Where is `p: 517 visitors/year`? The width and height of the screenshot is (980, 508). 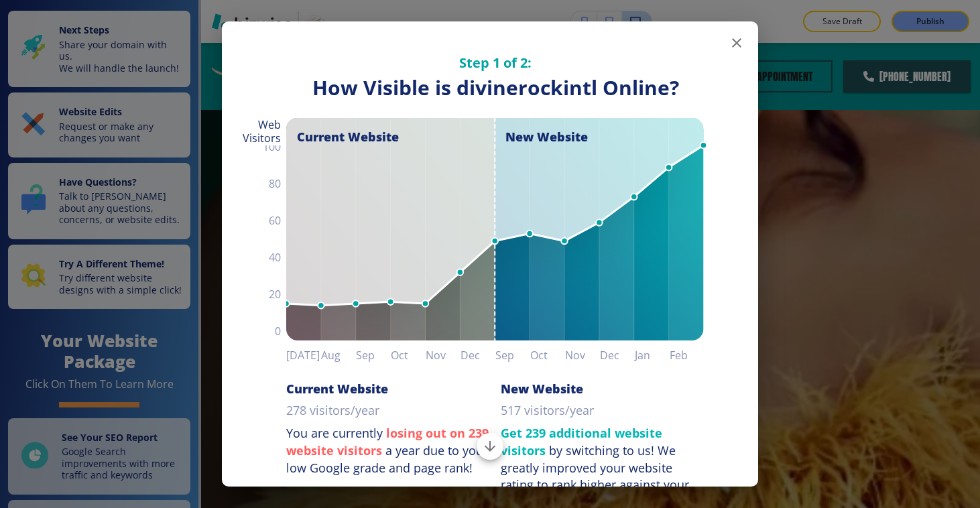 p: 517 visitors/year is located at coordinates (547, 411).